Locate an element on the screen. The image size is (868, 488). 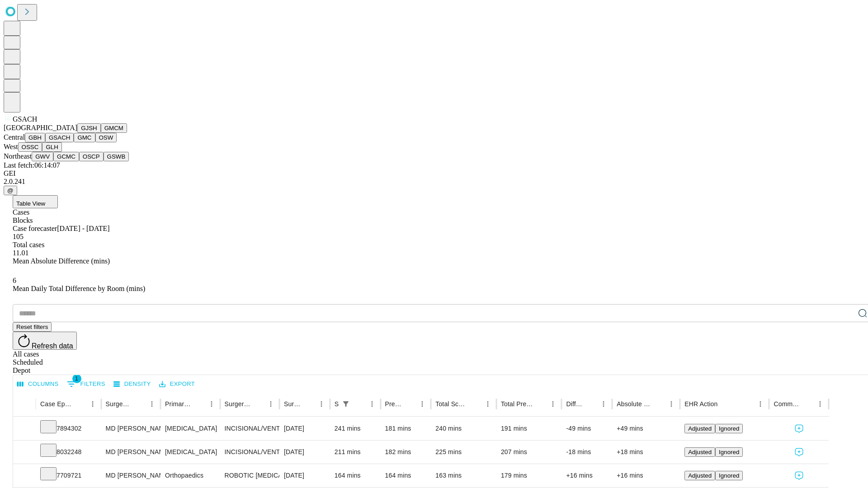
button: GWV is located at coordinates (42, 157).